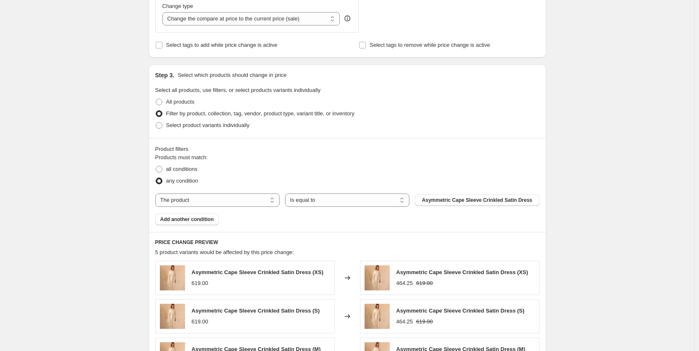 The height and width of the screenshot is (351, 699). I want to click on span: 5 product variants would be affected by this price change:, so click(224, 252).